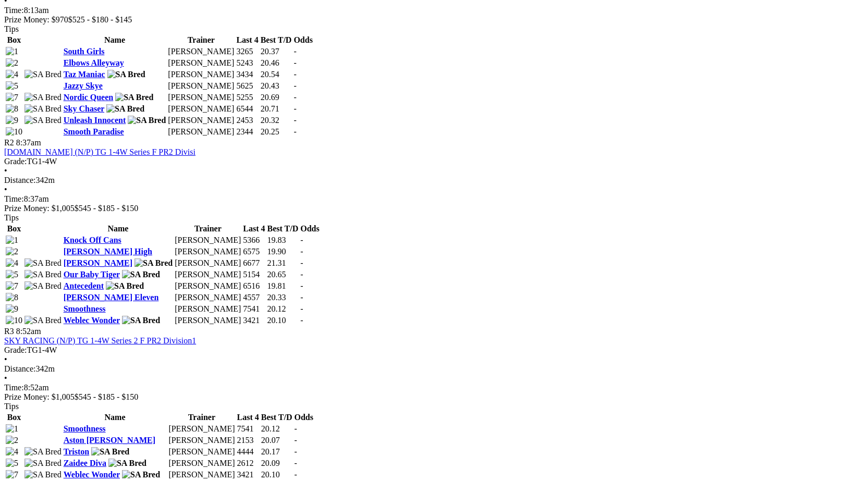  What do you see at coordinates (303, 40) in the screenshot?
I see `th: Odds` at bounding box center [303, 40].